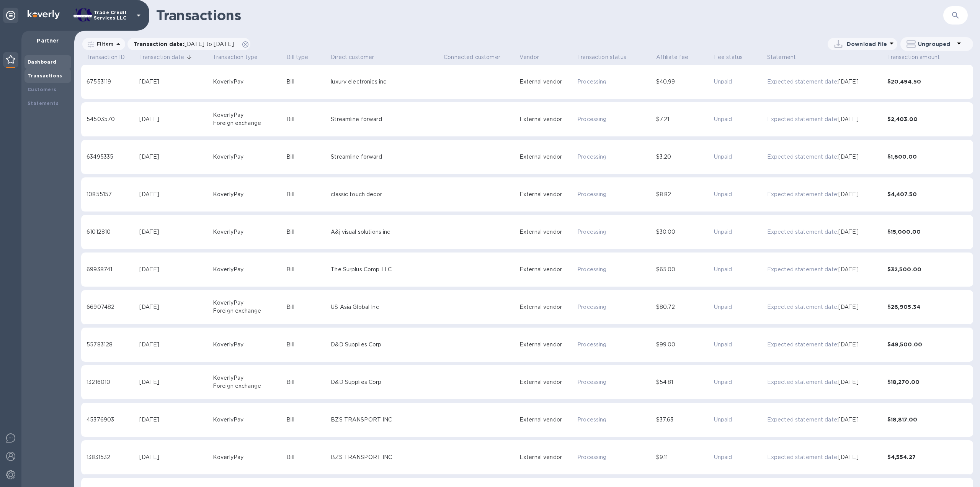 Image resolution: width=980 pixels, height=487 pixels. I want to click on div: $54.81, so click(684, 382).